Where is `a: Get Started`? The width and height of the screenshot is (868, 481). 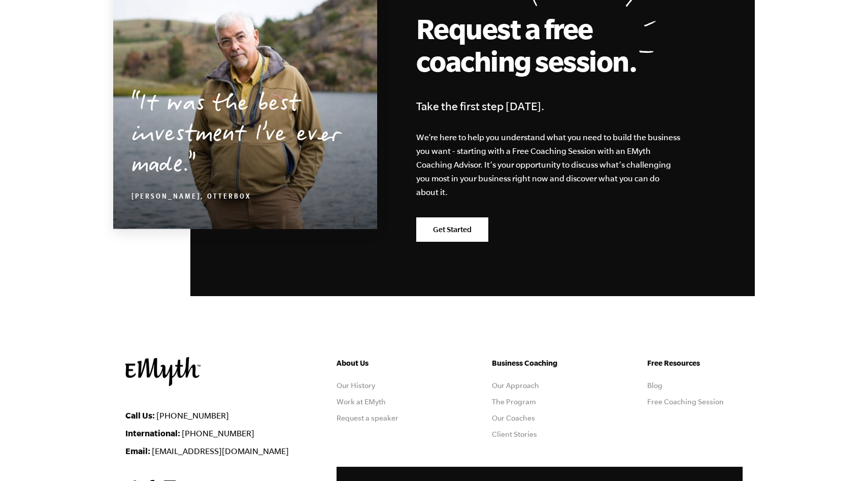
a: Get Started is located at coordinates (452, 229).